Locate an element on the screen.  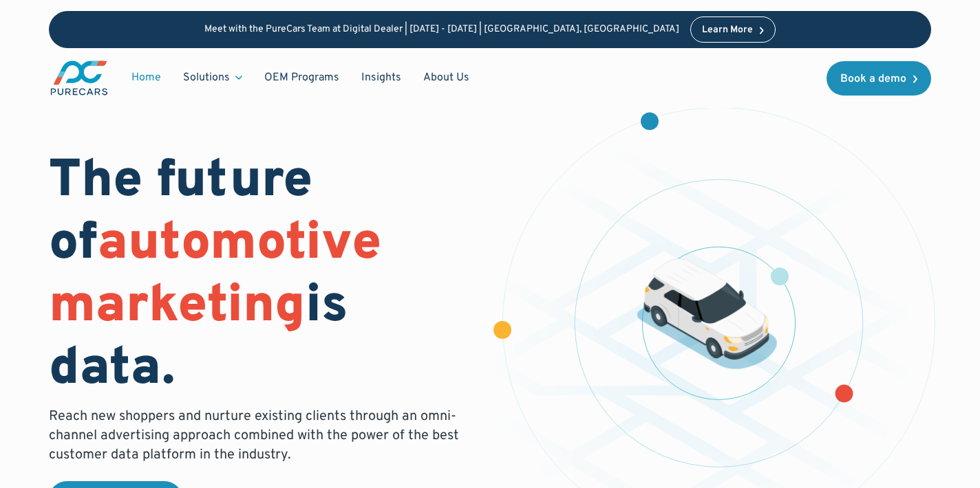
a: Book a demo is located at coordinates (878, 78).